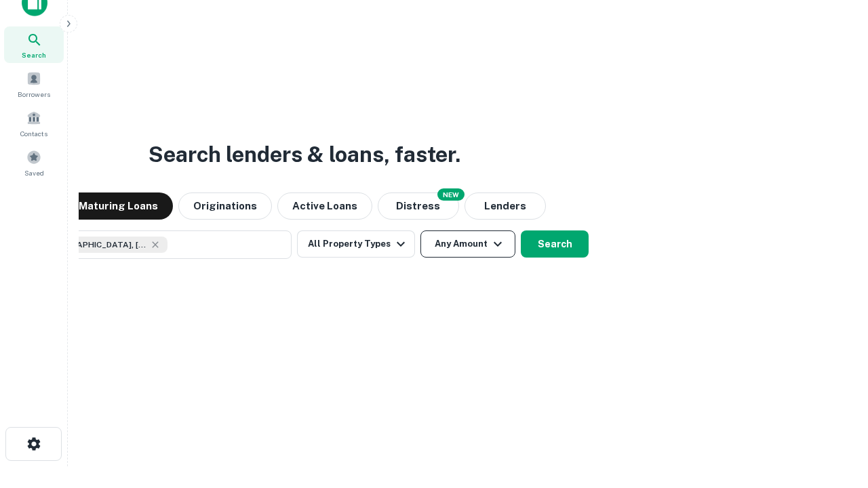 The width and height of the screenshot is (868, 488). I want to click on a: Contacts, so click(34, 123).